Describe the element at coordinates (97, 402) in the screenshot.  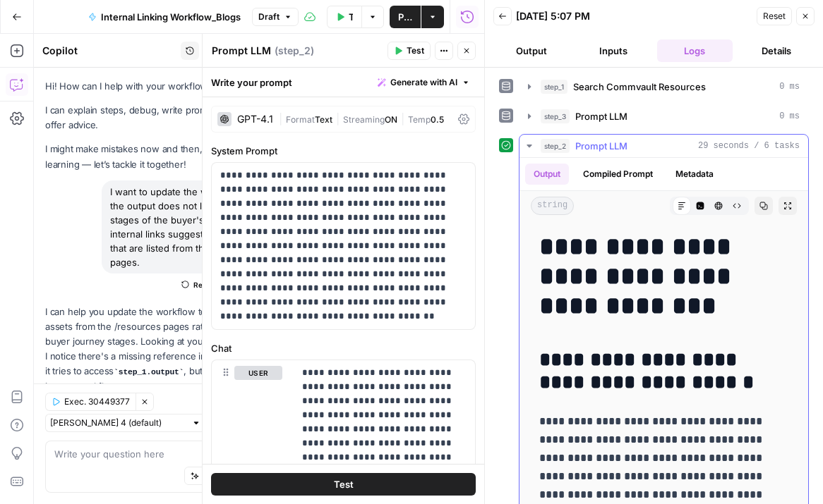
I see `span: Exec. 30449377` at that location.